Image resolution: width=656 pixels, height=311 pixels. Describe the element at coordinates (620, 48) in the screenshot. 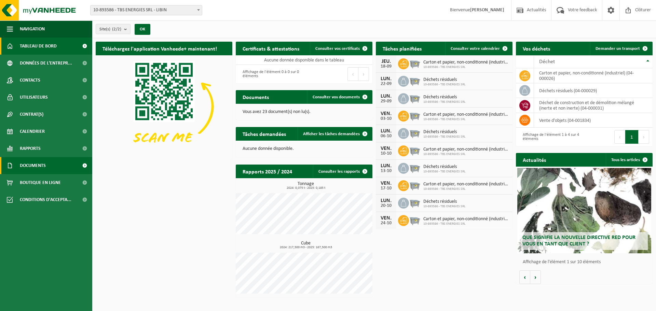

I see `a: Demander un transport` at that location.